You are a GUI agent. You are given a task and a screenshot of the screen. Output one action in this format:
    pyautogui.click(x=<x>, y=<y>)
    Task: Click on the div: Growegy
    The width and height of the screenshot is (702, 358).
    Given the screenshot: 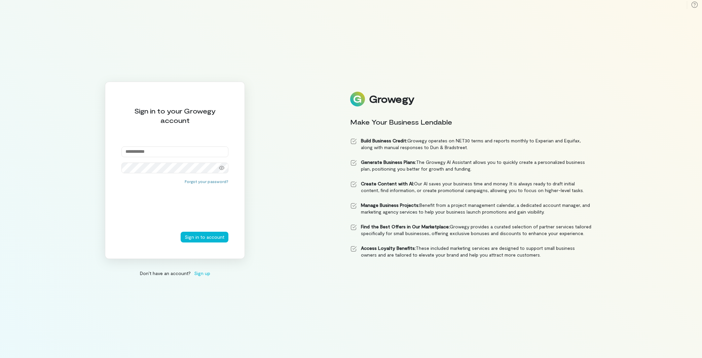 What is the action you would take?
    pyautogui.click(x=391, y=99)
    